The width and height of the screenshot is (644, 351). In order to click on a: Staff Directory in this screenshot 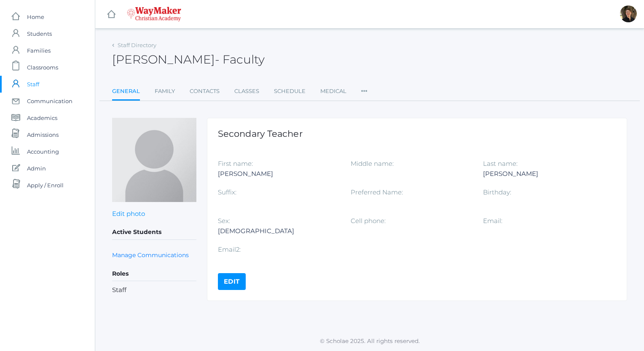, I will do `click(137, 45)`.